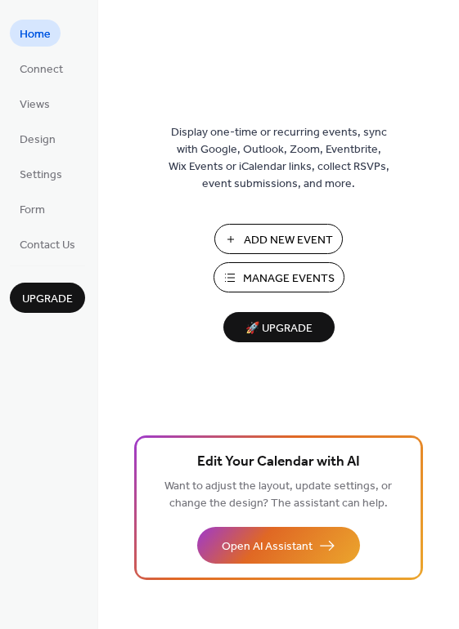 Image resolution: width=459 pixels, height=629 pixels. Describe the element at coordinates (35, 33) in the screenshot. I see `a: Home` at that location.